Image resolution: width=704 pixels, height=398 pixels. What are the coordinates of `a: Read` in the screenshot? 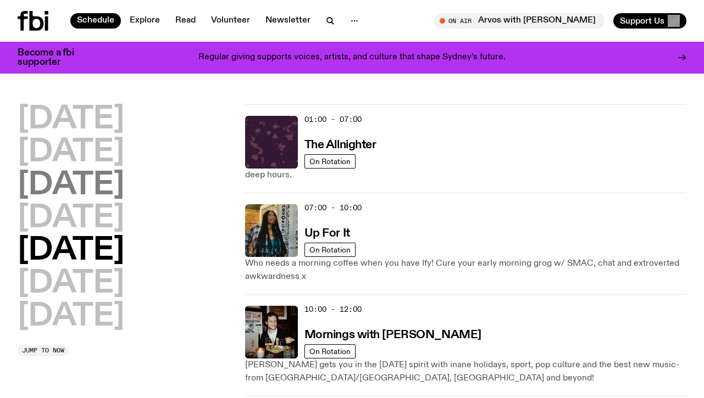 It's located at (185, 21).